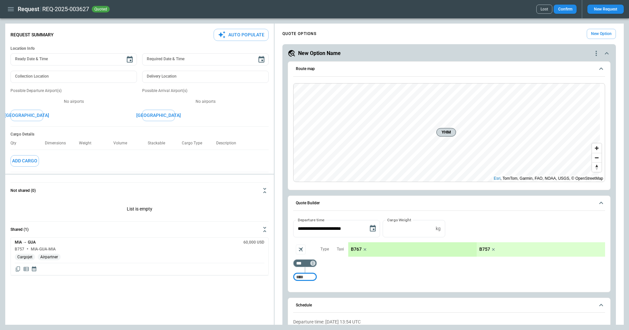 This screenshot has height=330, width=629. Describe the element at coordinates (65, 9) in the screenshot. I see `h2: REQ-2025-003627` at that location.